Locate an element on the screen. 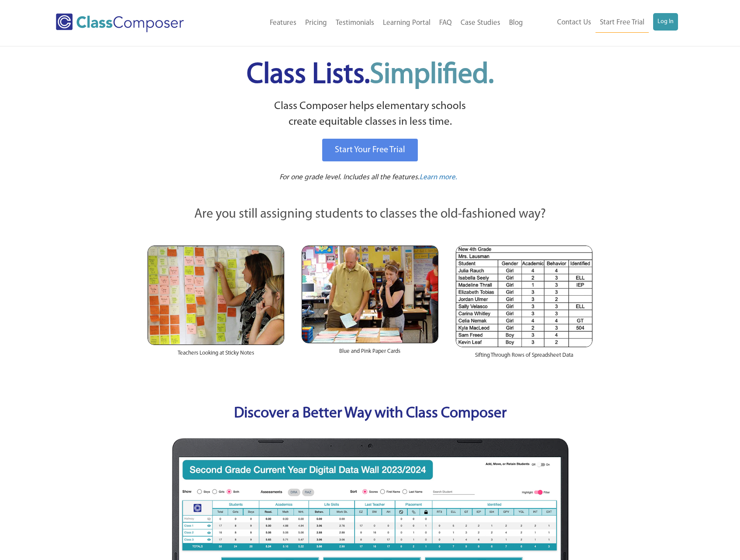 The image size is (740, 560). img: Spreadsheets is located at coordinates (524, 297).